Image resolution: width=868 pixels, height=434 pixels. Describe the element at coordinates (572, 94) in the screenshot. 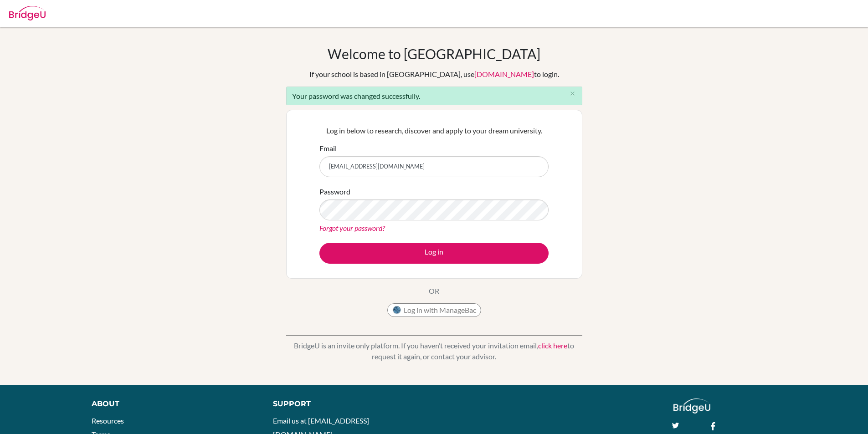

I see `i: close` at that location.